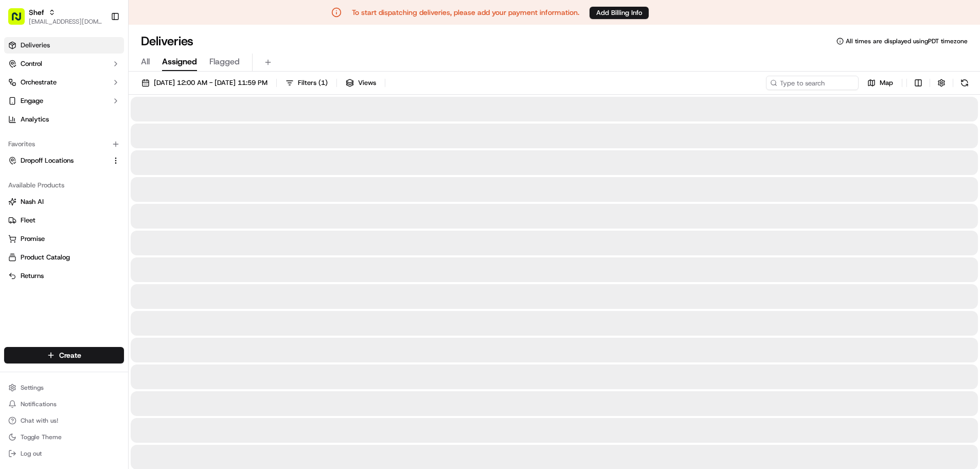 The height and width of the screenshot is (469, 980). Describe the element at coordinates (19, 158) in the screenshot. I see `img: Shef Support` at that location.